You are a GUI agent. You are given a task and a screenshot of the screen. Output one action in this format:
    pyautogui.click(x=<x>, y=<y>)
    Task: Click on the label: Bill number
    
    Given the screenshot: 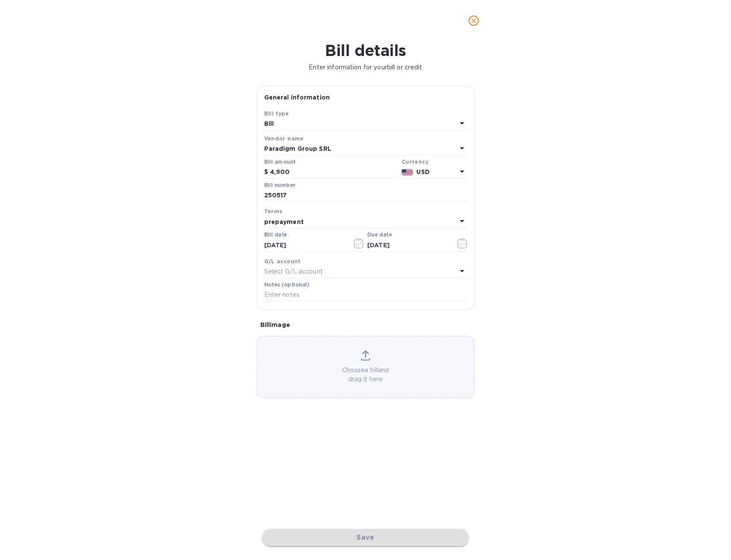 What is the action you would take?
    pyautogui.click(x=280, y=185)
    